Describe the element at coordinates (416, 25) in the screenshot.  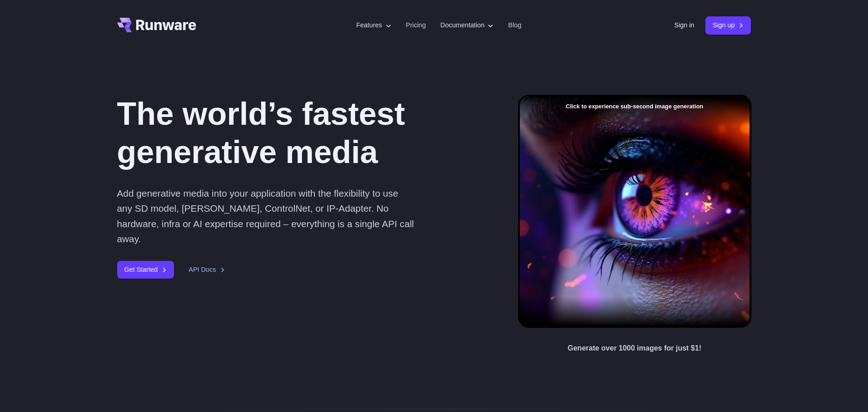
I see `a: Pricing` at that location.